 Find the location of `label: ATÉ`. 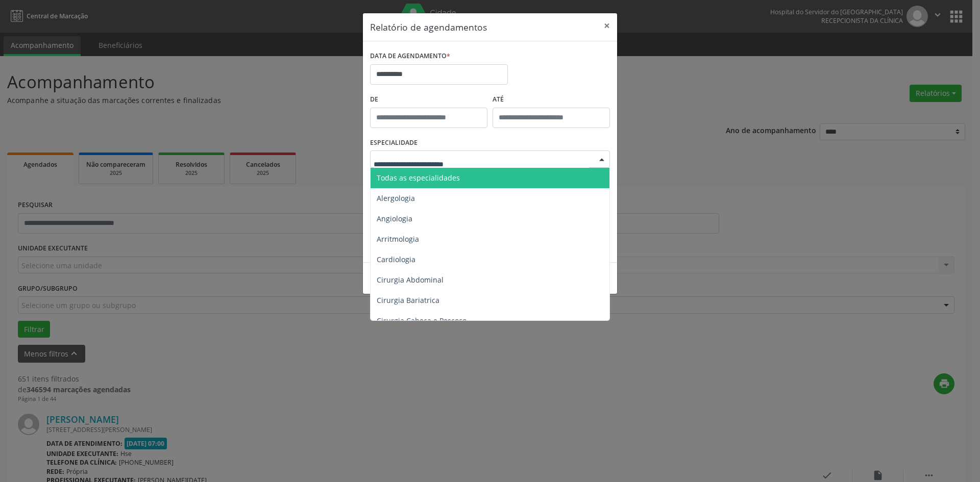

label: ATÉ is located at coordinates (551, 99).